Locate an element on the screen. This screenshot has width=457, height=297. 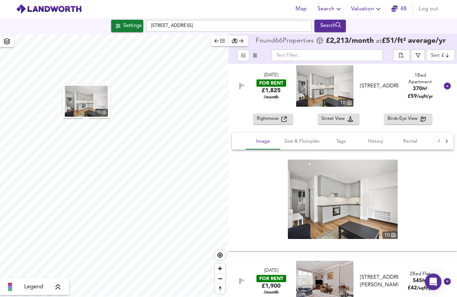
span: Reset bearing to north is located at coordinates (220, 289).